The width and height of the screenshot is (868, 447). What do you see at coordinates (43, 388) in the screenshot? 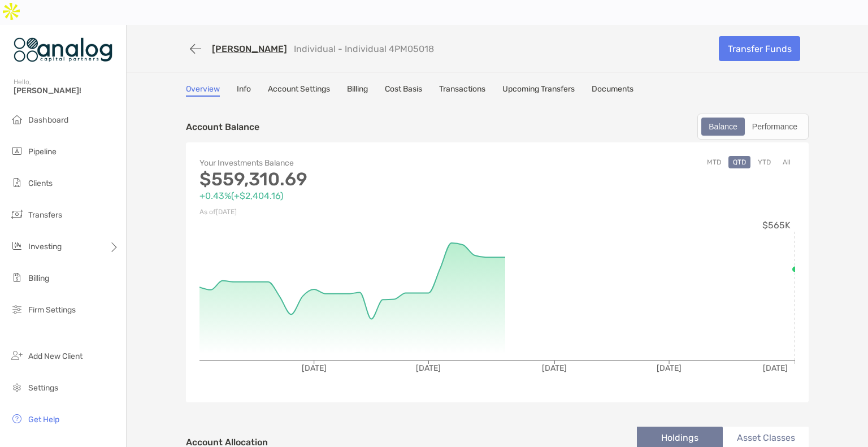
I see `span: Settings` at bounding box center [43, 388].